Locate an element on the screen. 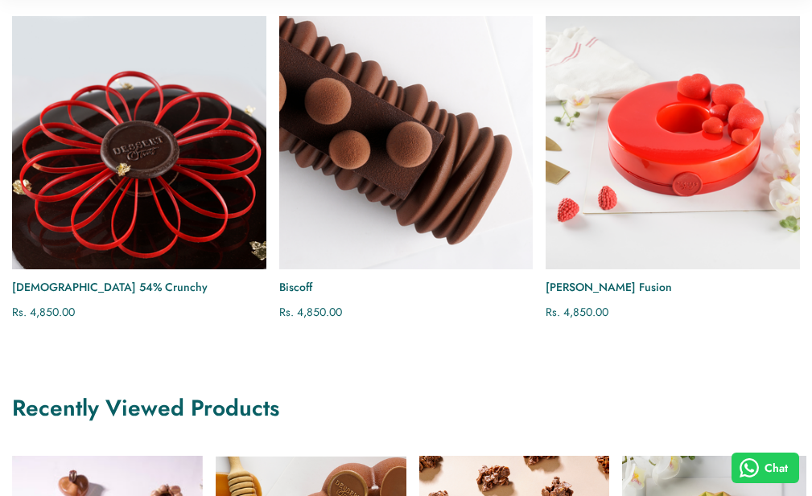 Image resolution: width=812 pixels, height=496 pixels. span: Chat is located at coordinates (776, 468).